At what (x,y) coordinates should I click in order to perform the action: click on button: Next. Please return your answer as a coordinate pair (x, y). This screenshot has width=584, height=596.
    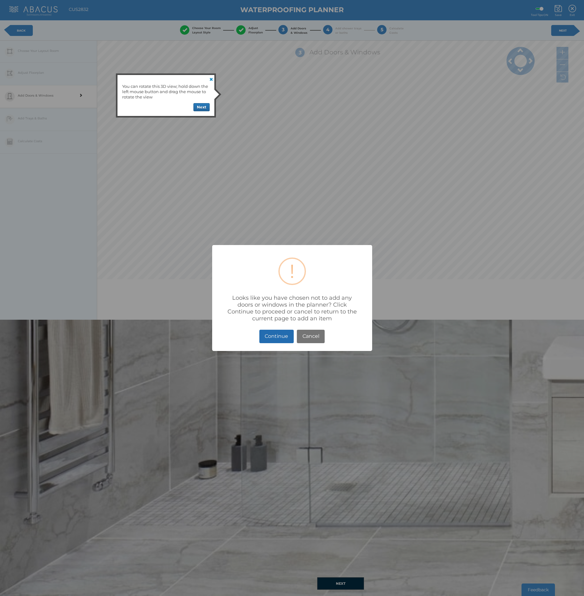
    Looking at the image, I should click on (202, 107).